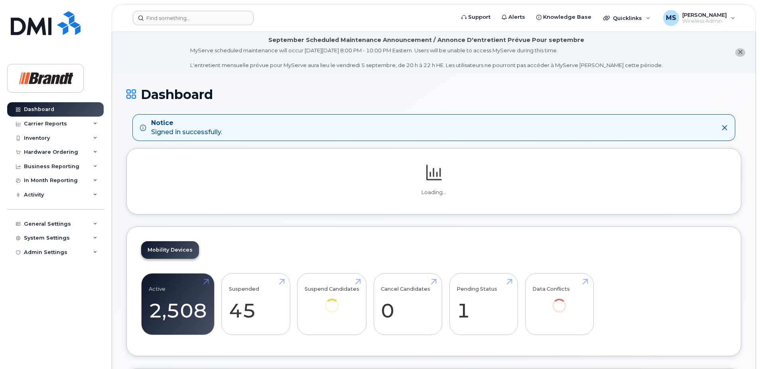 The height and width of the screenshot is (369, 760). What do you see at coordinates (187, 128) in the screenshot?
I see `div: Signed in successfully.` at bounding box center [187, 128].